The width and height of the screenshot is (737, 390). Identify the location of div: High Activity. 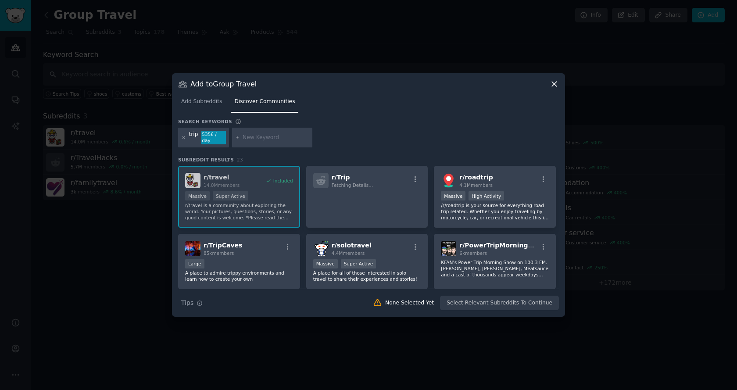
(486, 196).